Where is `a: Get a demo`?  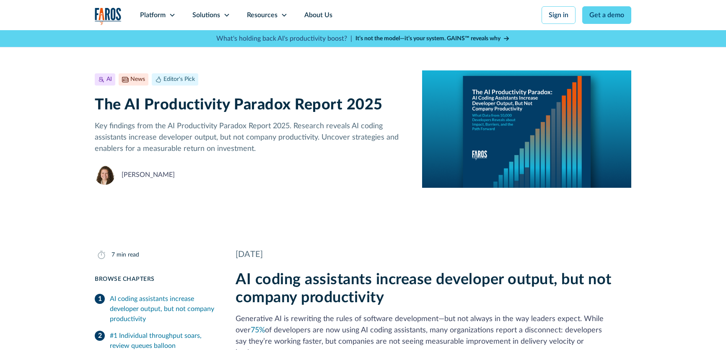 a: Get a demo is located at coordinates (606, 15).